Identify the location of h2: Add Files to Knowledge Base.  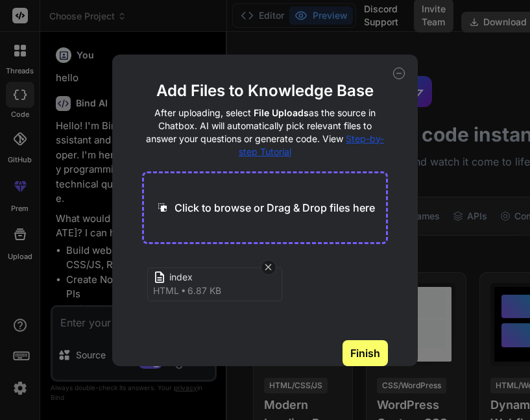
(265, 91).